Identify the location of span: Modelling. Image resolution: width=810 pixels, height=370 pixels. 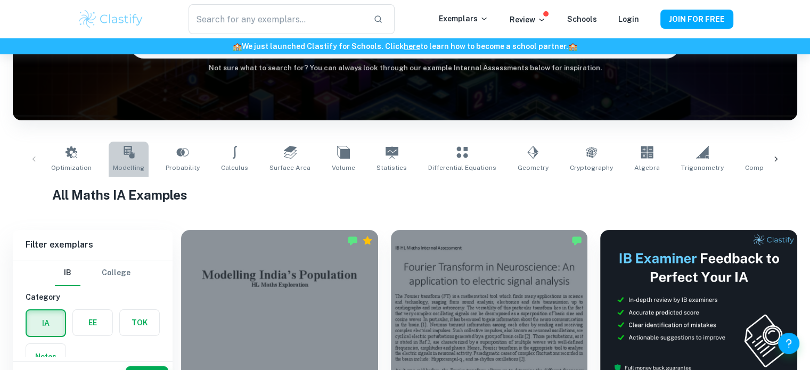
(128, 168).